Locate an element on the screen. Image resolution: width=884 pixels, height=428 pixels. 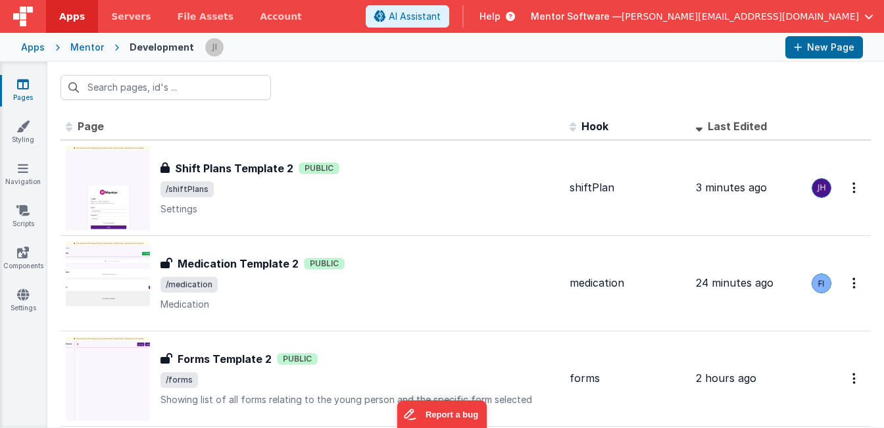
span: AI Assistant is located at coordinates (415, 16).